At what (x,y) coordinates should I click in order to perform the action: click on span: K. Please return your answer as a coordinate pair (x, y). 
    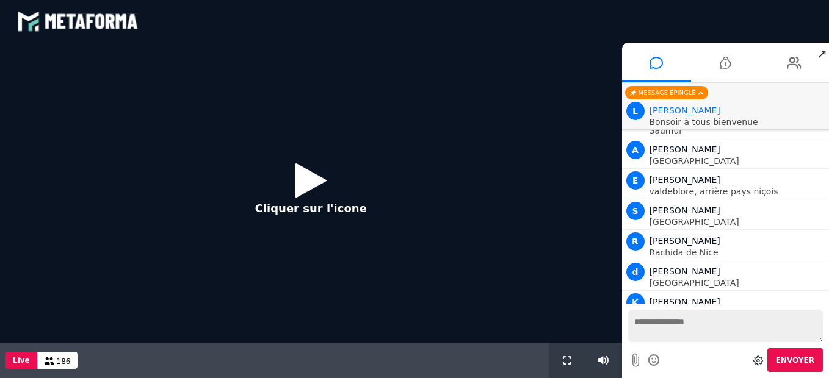
    Looking at the image, I should click on (635, 303).